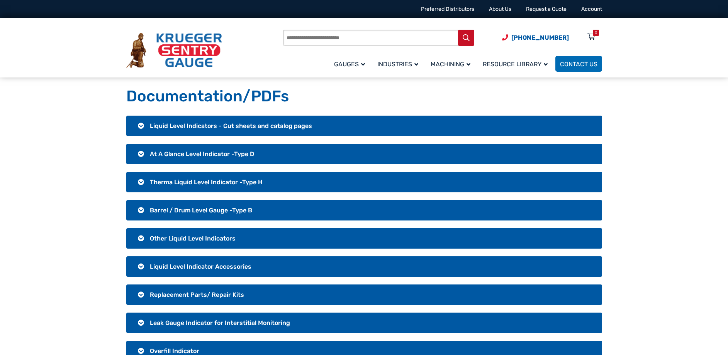 Image resolution: width=728 pixels, height=355 pixels. Describe the element at coordinates (591, 9) in the screenshot. I see `a: Account` at that location.